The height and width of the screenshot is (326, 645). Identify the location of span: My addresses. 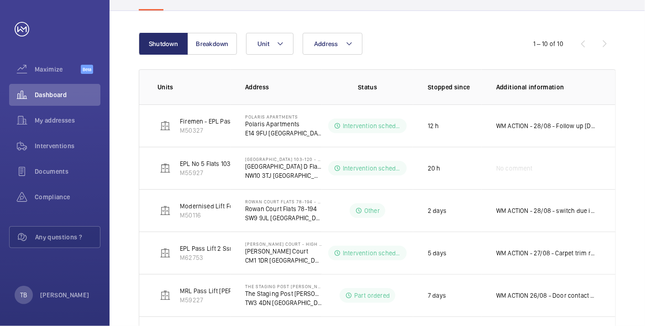
(68, 120).